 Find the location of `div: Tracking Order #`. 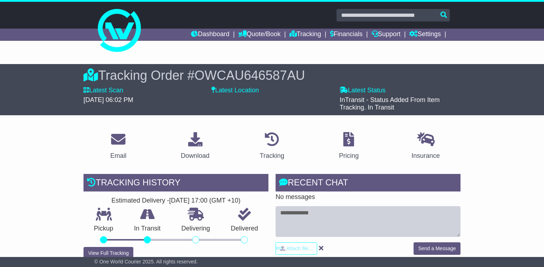

div: Tracking Order # is located at coordinates (272, 75).